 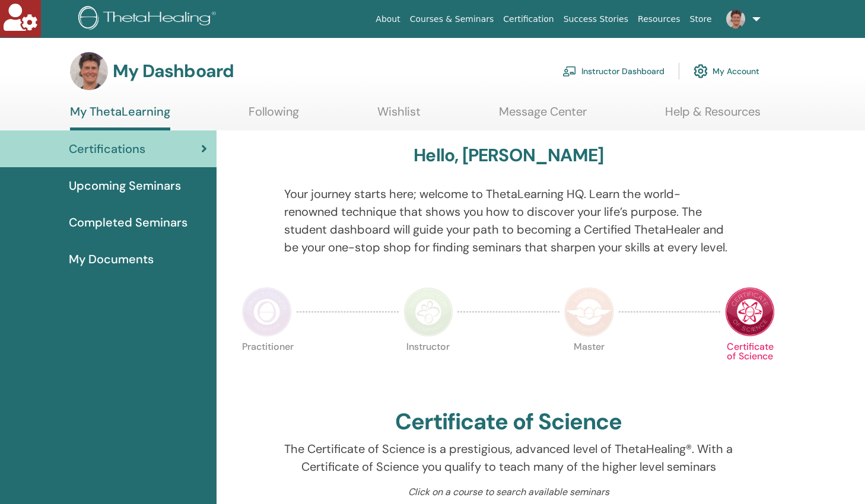 I want to click on a: Success Stories, so click(x=596, y=19).